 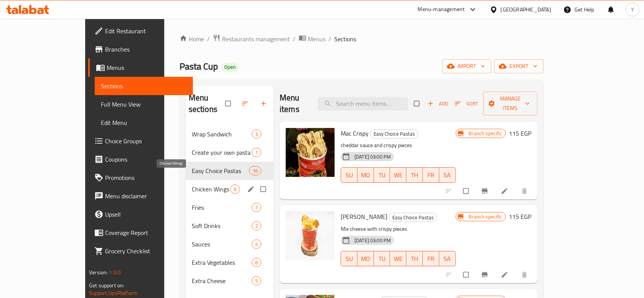 What do you see at coordinates (519, 66) in the screenshot?
I see `button: export` at bounding box center [519, 66].